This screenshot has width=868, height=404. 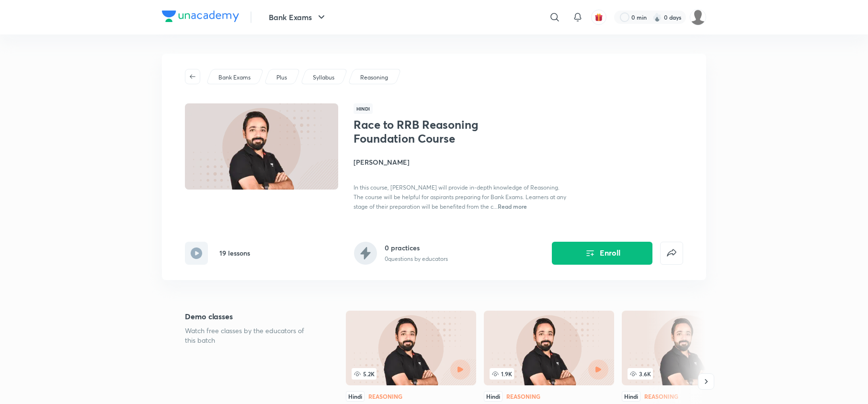 What do you see at coordinates (416, 259) in the screenshot?
I see `p: 0 questions by educators` at bounding box center [416, 259].